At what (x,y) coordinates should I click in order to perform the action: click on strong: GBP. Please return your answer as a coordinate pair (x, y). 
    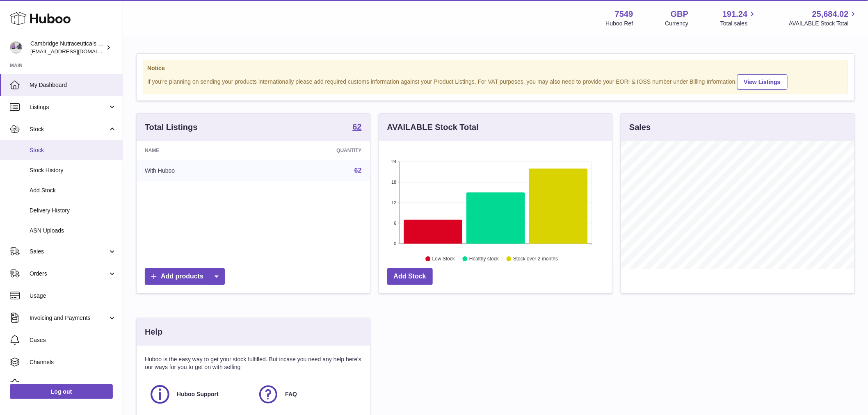
    Looking at the image, I should click on (679, 14).